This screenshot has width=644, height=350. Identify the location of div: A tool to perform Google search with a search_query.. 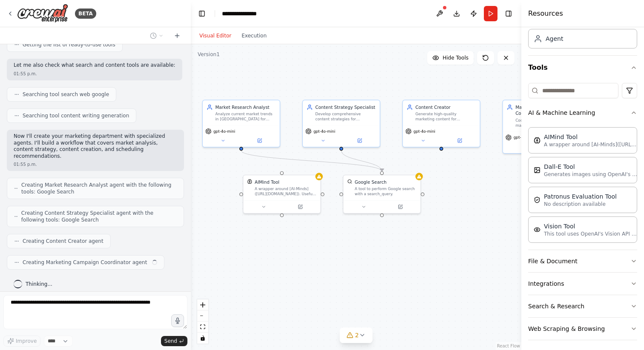
(385, 191).